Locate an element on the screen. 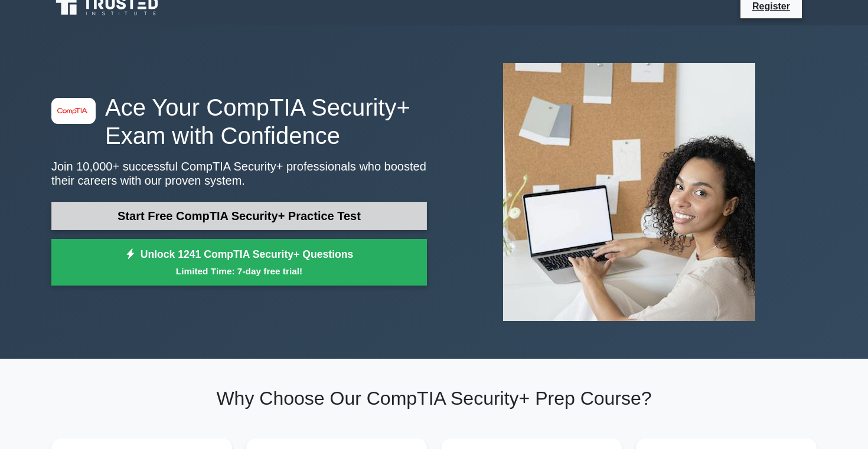  h1: Ace Your CompTIA Security+ Exam with Confidence is located at coordinates (239, 122).